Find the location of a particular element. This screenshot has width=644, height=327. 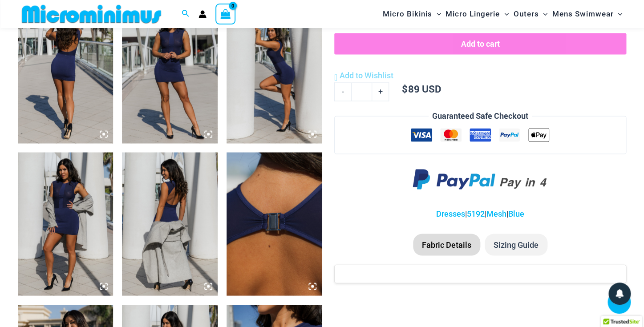

nav: Site Navigation is located at coordinates (503, 14).